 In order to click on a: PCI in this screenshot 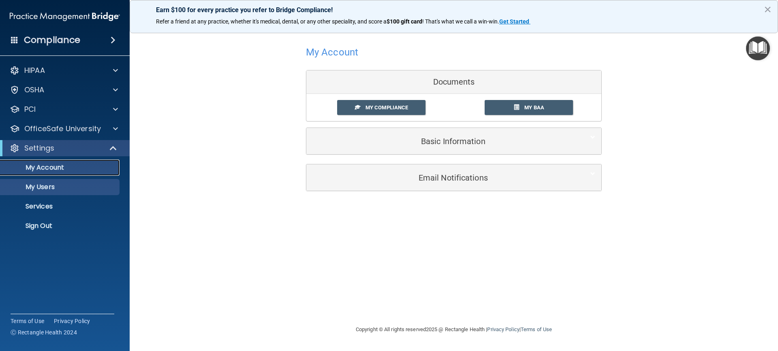, I will do `click(64, 109)`.